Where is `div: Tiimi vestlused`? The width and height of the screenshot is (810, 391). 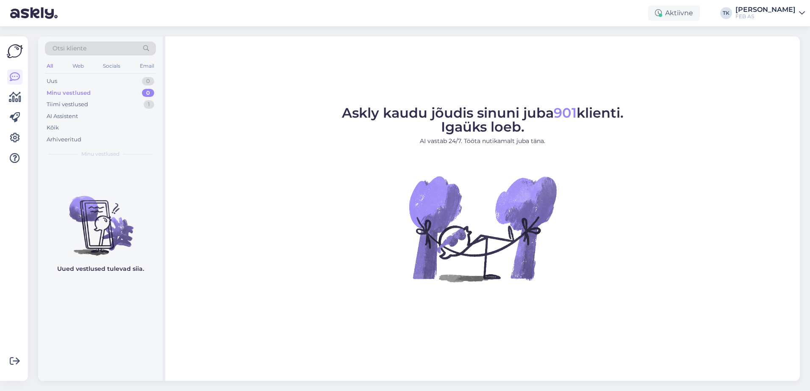
div: Tiimi vestlused is located at coordinates (67, 105).